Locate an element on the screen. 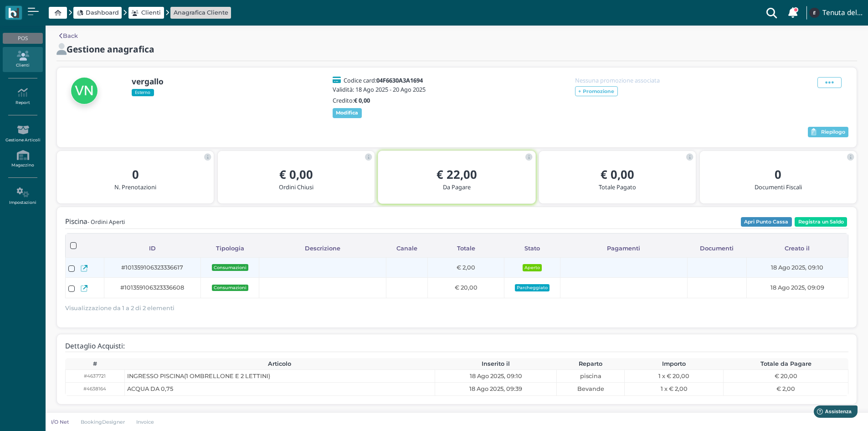  h4: Tenuta del Barco is located at coordinates (842, 12).